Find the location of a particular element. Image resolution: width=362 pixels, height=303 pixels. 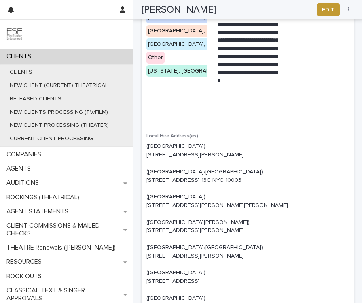

span: EDIT is located at coordinates (328, 10).